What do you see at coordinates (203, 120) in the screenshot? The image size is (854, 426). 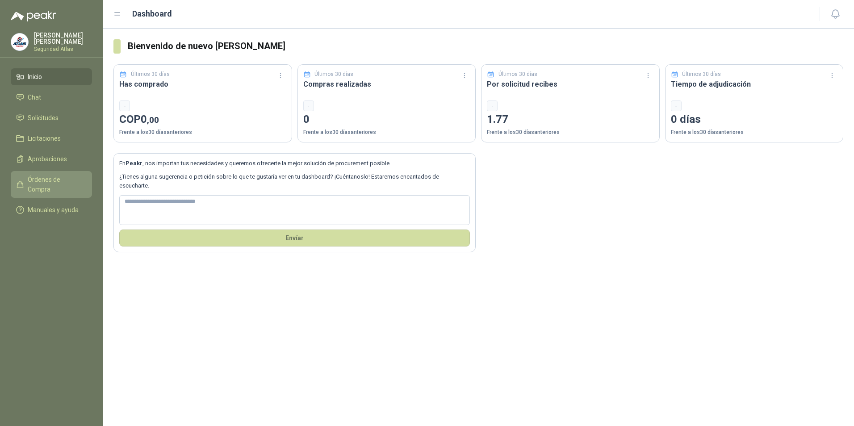 I see `p: COP` at bounding box center [203, 120].